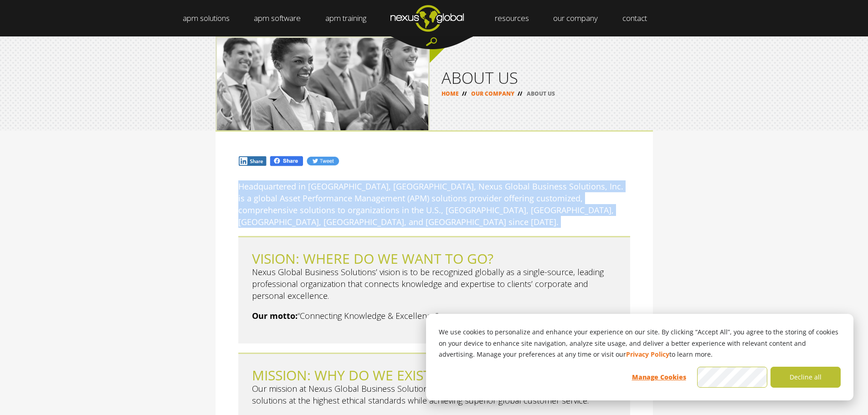  Describe the element at coordinates (541, 77) in the screenshot. I see `h1: ABOUT US` at that location.